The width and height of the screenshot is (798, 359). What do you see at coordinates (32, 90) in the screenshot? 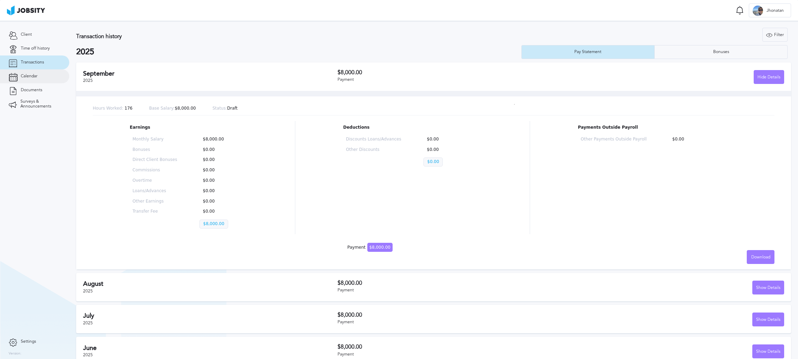
I see `span: Documents` at bounding box center [32, 90].